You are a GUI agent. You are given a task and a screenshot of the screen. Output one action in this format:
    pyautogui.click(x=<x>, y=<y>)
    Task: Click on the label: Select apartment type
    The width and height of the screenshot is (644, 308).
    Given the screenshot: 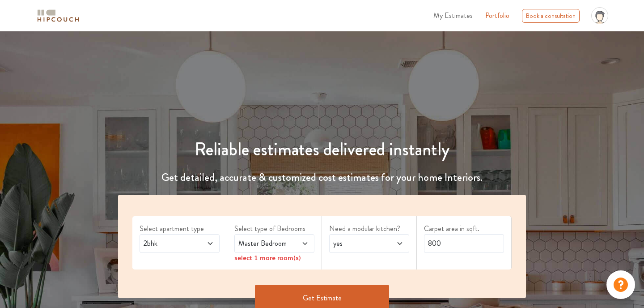 What is the action you would take?
    pyautogui.click(x=180, y=229)
    